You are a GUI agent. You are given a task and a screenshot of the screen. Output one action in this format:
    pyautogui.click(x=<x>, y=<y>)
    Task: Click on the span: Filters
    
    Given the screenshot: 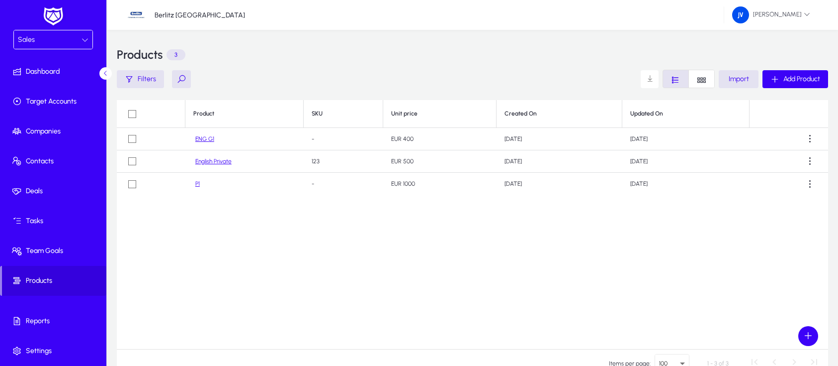 What is the action you would take?
    pyautogui.click(x=147, y=79)
    